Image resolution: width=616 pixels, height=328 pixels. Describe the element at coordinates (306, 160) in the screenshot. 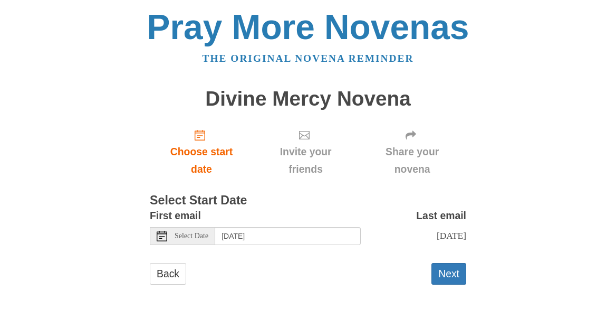

I see `span: Invite your friends` at that location.